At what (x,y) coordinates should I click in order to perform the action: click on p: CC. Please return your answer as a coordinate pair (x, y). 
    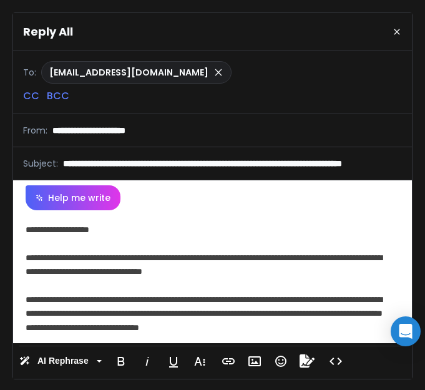
    Looking at the image, I should click on (31, 96).